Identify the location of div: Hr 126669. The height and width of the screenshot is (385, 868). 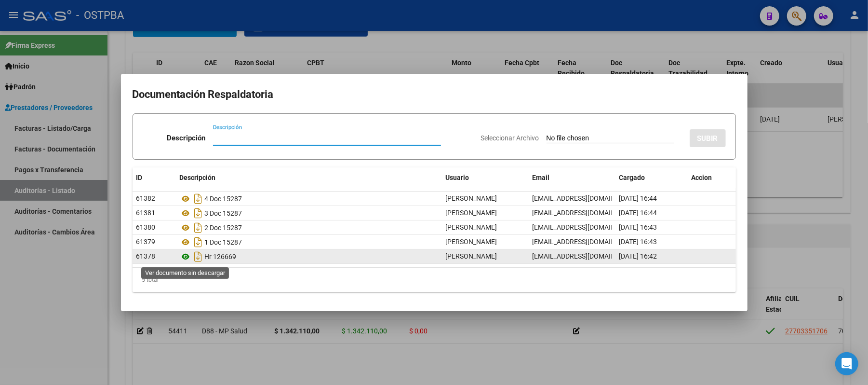
(309, 256).